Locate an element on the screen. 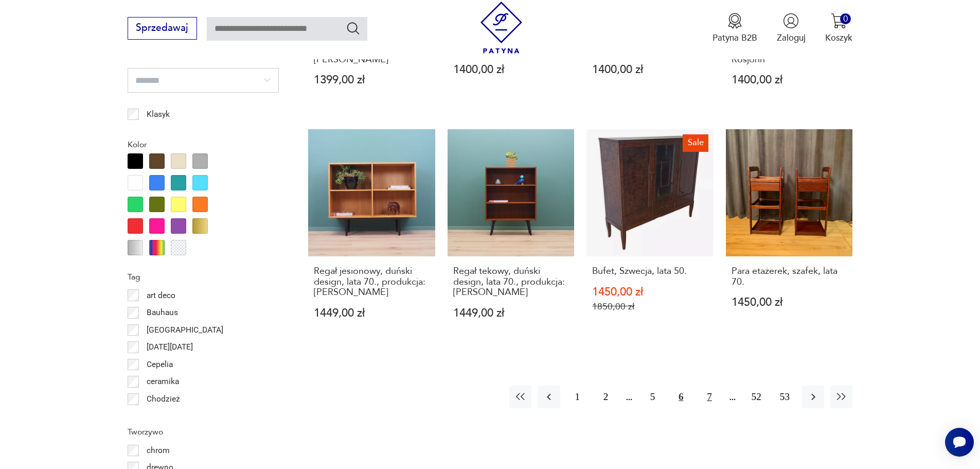  a: Ikona medaluPatyna B2B is located at coordinates (735, 29).